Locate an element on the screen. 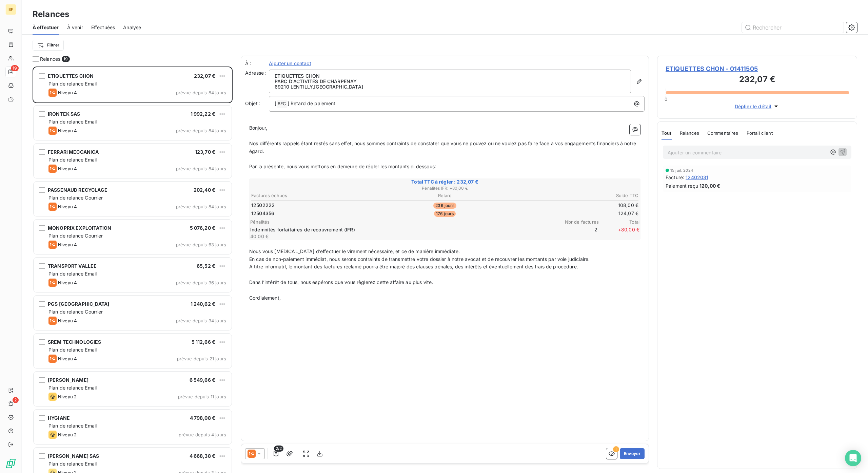  span: prévue depuis 4 jours is located at coordinates (202, 435).